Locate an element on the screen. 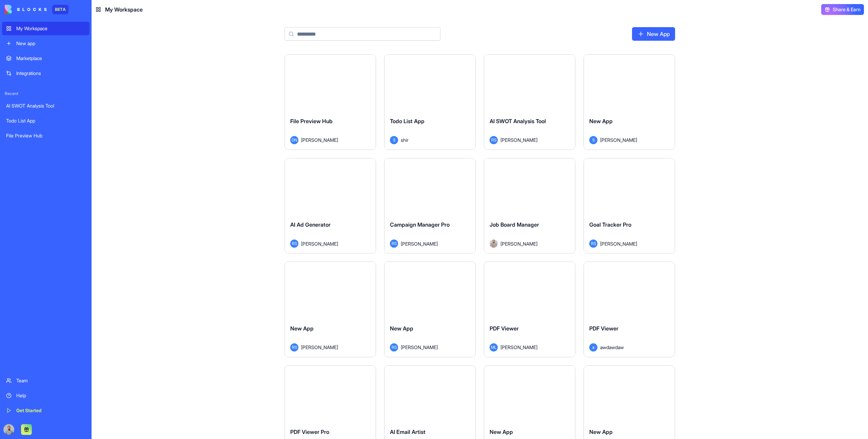 The image size is (868, 439). a: Integrations is located at coordinates (46, 74).